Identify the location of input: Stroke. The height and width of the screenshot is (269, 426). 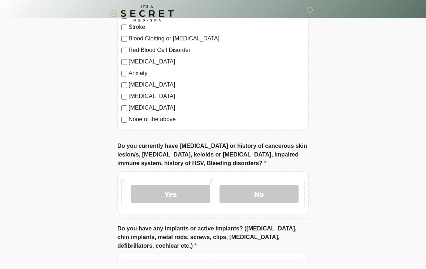
(124, 28).